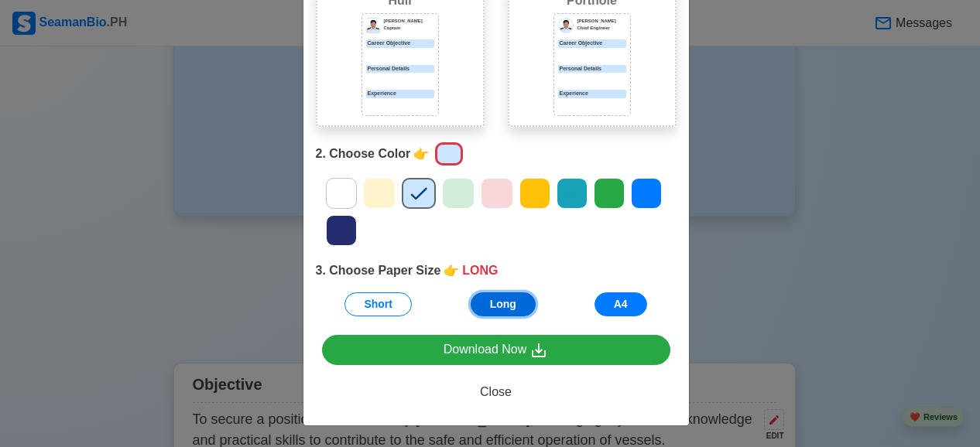  I want to click on p: Career Objective, so click(400, 44).